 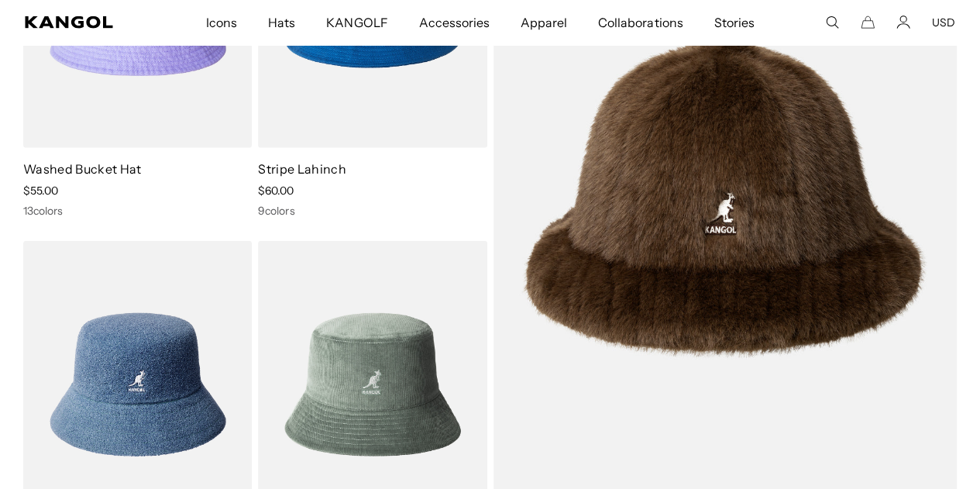 What do you see at coordinates (832, 23) in the screenshot?
I see `summary: Search here` at bounding box center [832, 23].